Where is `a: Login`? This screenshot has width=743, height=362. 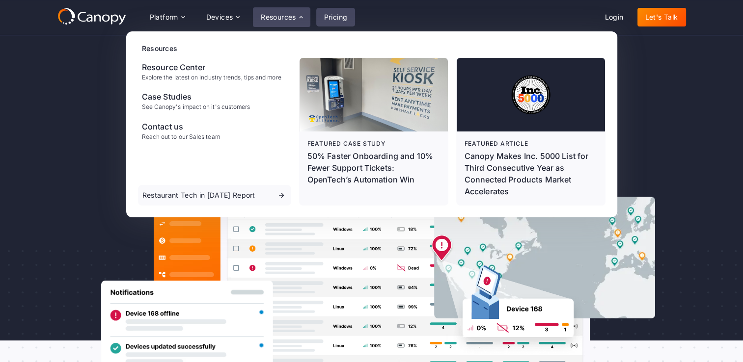 a: Login is located at coordinates (614, 17).